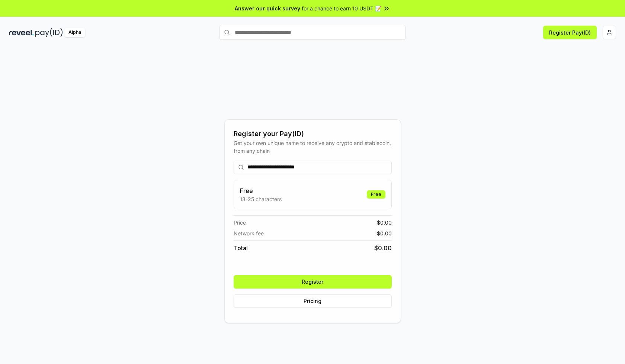  I want to click on div: Register your Pay(ID), so click(313, 134).